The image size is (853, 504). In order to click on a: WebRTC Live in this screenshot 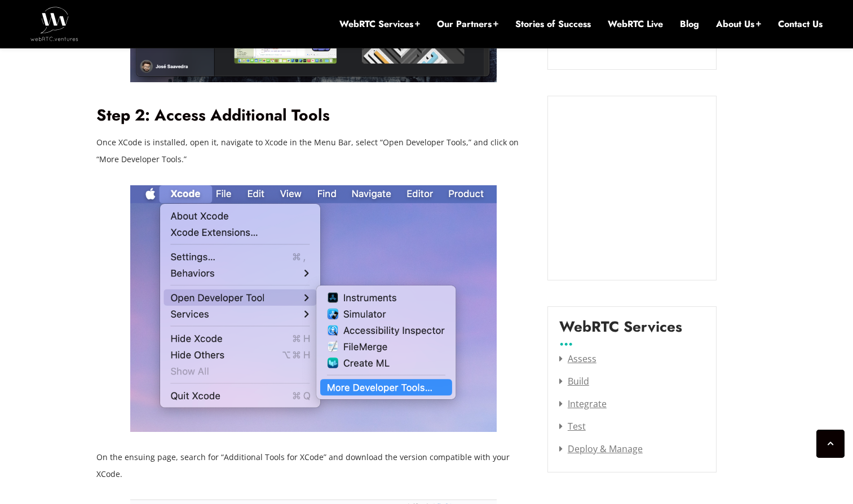, I will do `click(635, 25)`.